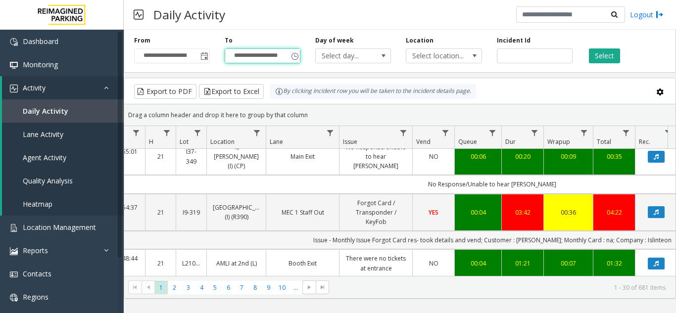  I want to click on span: YES, so click(433, 212).